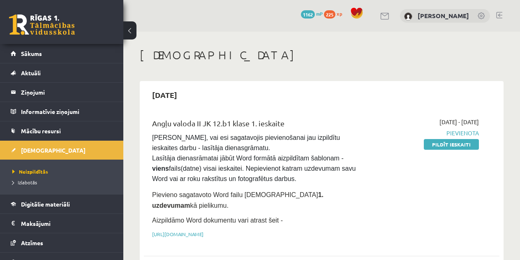 The height and width of the screenshot is (260, 520). I want to click on legend: Maksājumi, so click(67, 223).